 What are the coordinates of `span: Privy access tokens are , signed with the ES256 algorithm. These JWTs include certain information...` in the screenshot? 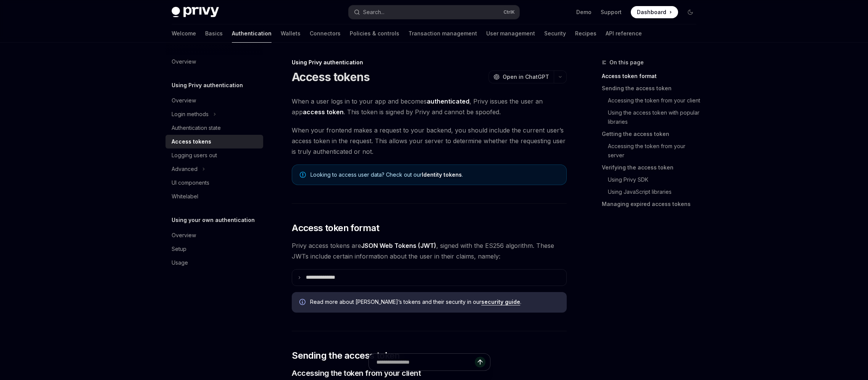 It's located at (429, 251).